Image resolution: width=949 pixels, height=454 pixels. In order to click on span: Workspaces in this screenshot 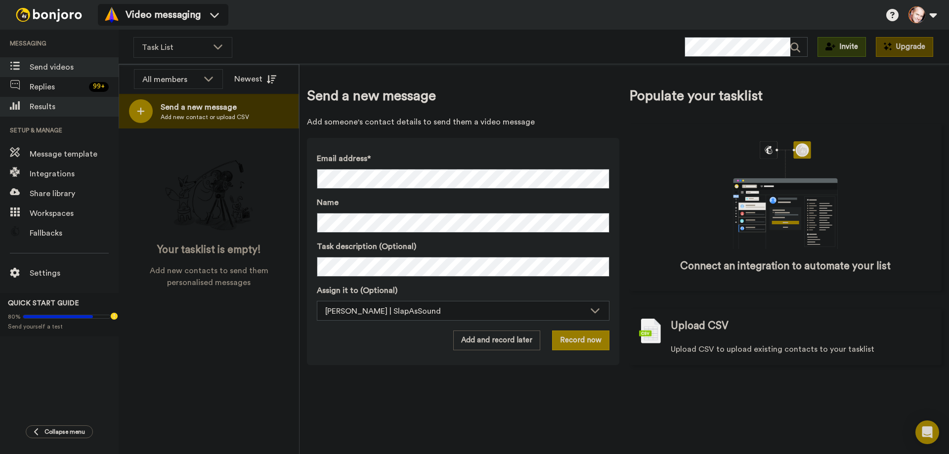, I will do `click(74, 213)`.